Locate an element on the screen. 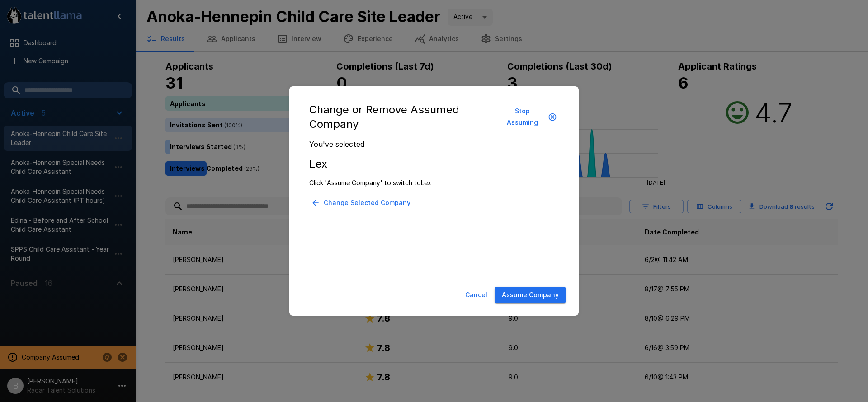 The image size is (868, 402). button: Cancel is located at coordinates (476, 295).